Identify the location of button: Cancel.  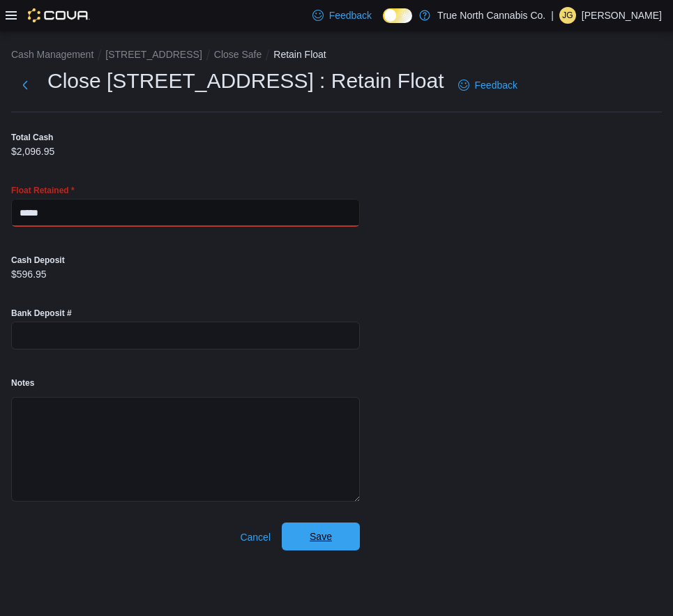
(255, 537).